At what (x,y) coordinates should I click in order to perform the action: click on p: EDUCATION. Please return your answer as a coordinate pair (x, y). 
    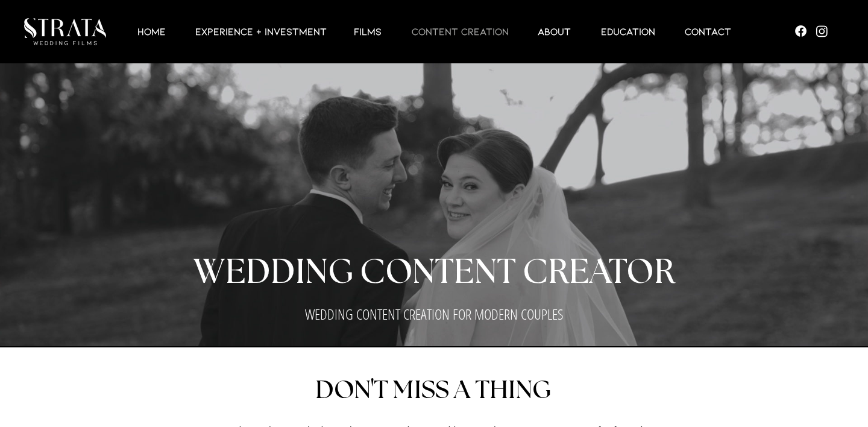
    Looking at the image, I should click on (628, 31).